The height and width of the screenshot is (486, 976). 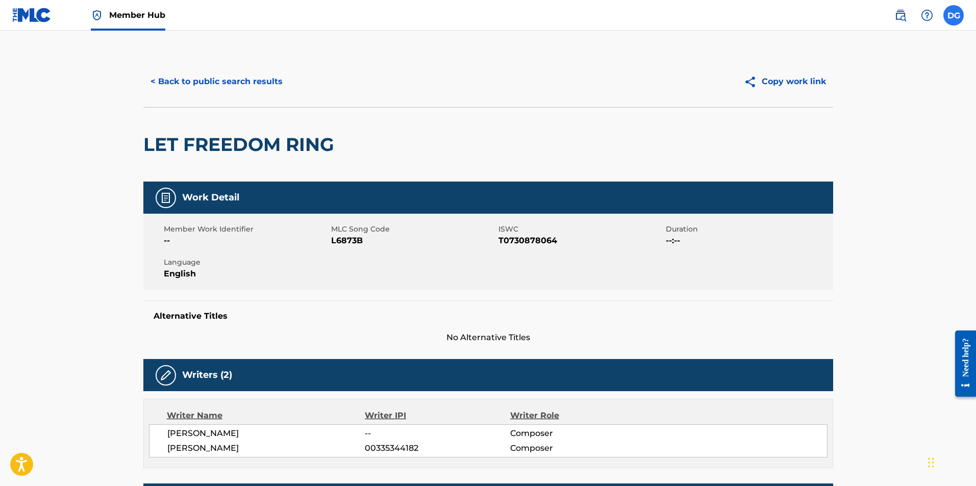 What do you see at coordinates (576, 416) in the screenshot?
I see `div: Writer Role` at bounding box center [576, 416].